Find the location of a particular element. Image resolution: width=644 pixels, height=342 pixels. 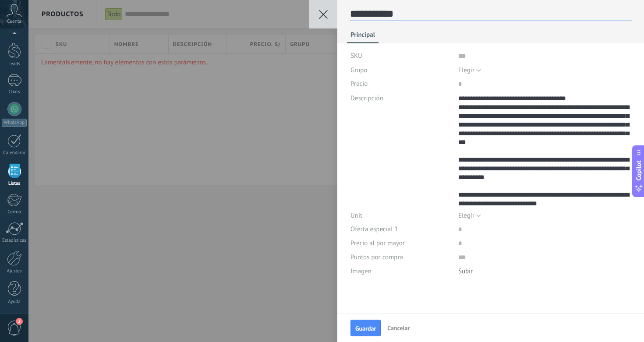

div: Imagen is located at coordinates (401, 271).